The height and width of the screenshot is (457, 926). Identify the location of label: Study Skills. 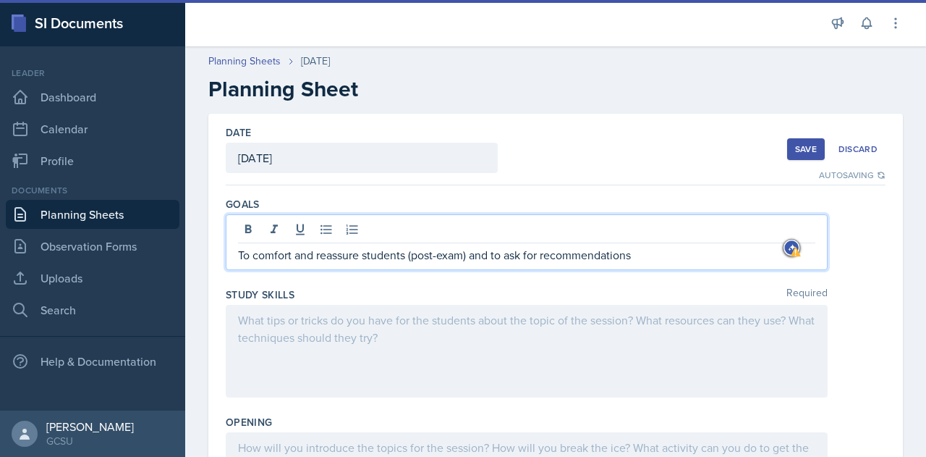
(260, 295).